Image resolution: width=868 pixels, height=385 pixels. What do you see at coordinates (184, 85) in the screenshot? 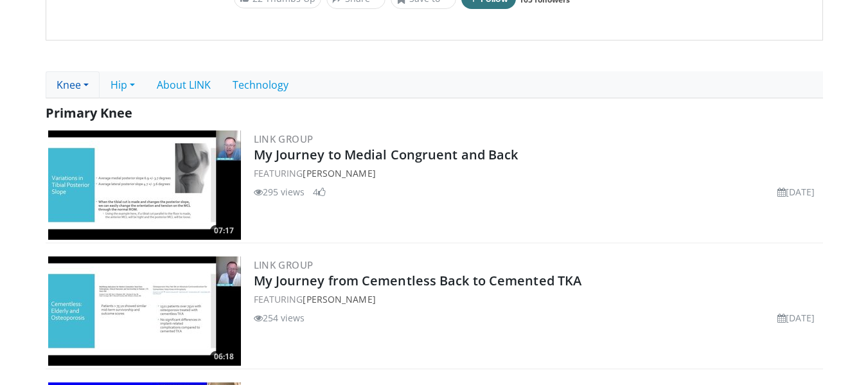
I see `a: About LINK` at bounding box center [184, 85].